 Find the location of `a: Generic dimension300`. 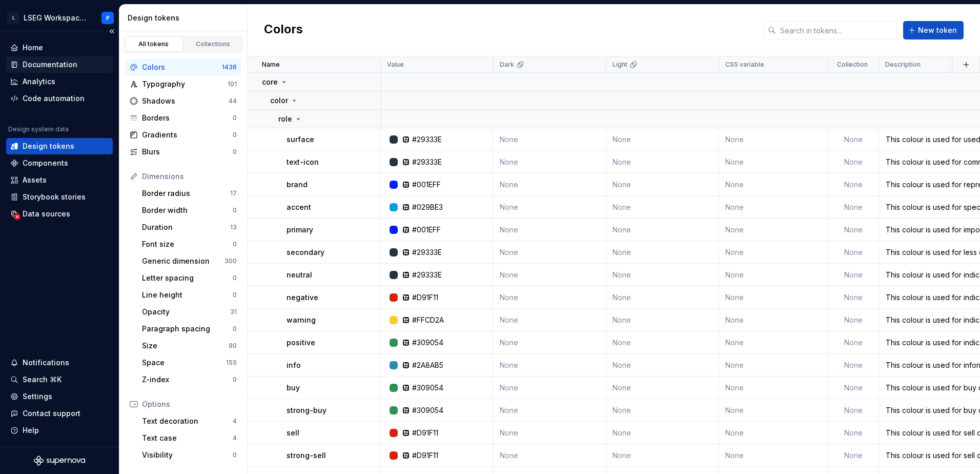

a: Generic dimension300 is located at coordinates (189, 261).